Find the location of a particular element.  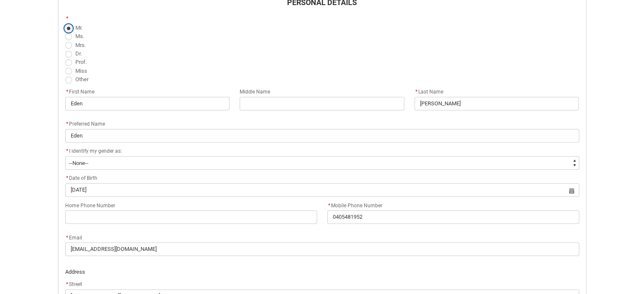

span: Last Name is located at coordinates (428, 91).